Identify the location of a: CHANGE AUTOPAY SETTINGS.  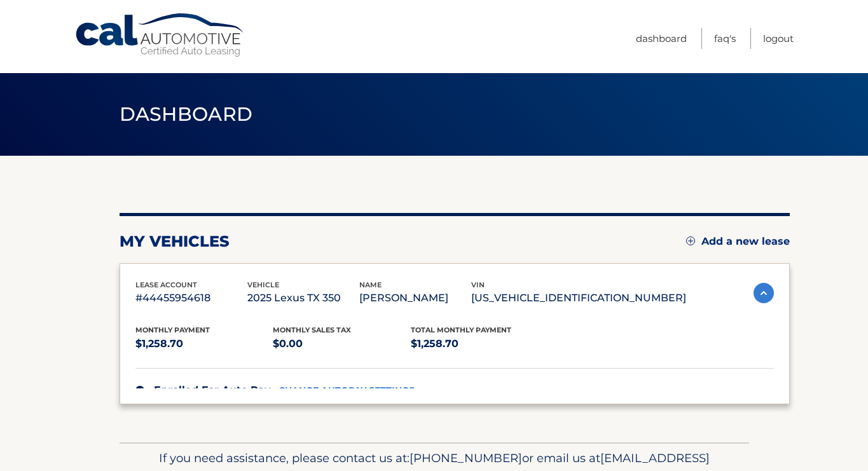
(347, 391).